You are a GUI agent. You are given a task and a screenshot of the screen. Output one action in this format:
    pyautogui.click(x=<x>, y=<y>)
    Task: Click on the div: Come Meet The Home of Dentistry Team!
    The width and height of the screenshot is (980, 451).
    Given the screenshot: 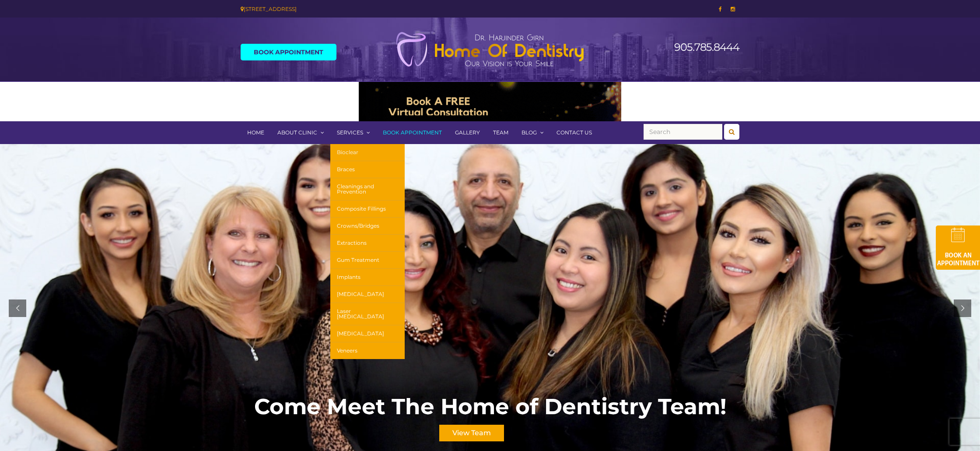 What is the action you would take?
    pyautogui.click(x=490, y=406)
    